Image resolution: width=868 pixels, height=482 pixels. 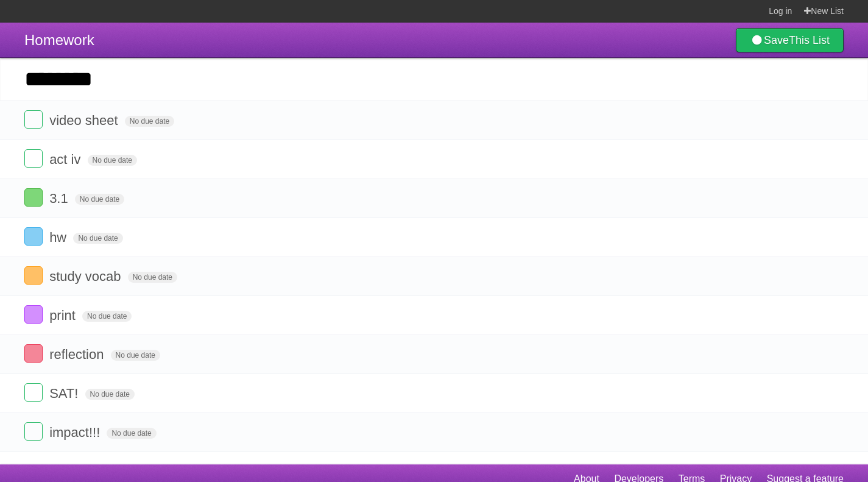 What do you see at coordinates (76, 432) in the screenshot?
I see `span: impact!!!` at bounding box center [76, 432].